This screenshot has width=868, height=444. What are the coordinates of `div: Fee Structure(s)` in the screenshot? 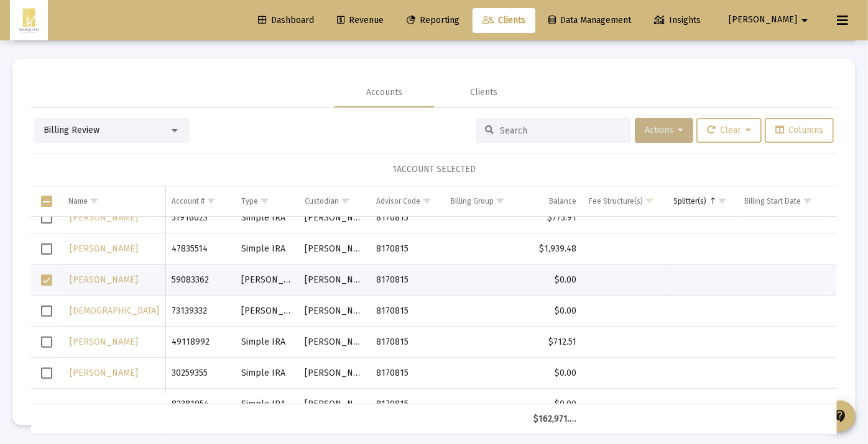 It's located at (616, 201).